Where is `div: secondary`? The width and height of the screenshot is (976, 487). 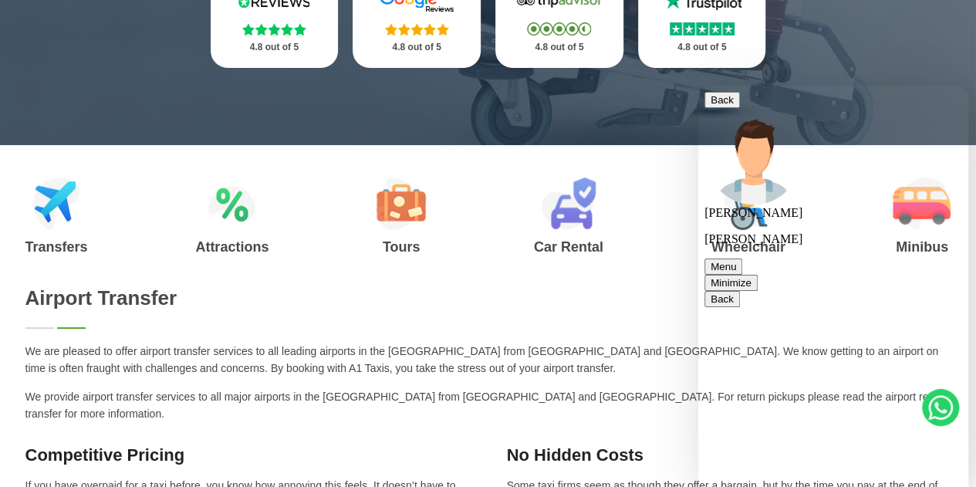 div: secondary is located at coordinates (135, 189).